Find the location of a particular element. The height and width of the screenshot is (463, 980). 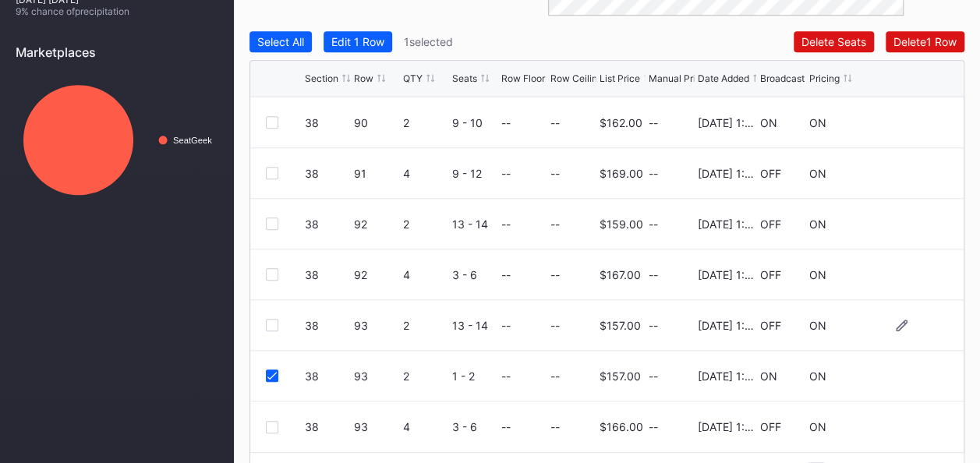

button: Delete Seats is located at coordinates (833, 41).